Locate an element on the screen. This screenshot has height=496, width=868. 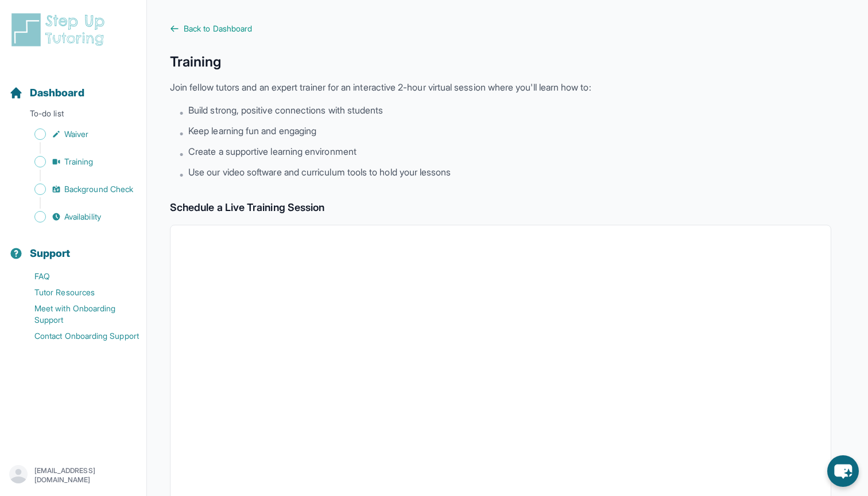
h2: Schedule a Live Training Session is located at coordinates (501, 208).